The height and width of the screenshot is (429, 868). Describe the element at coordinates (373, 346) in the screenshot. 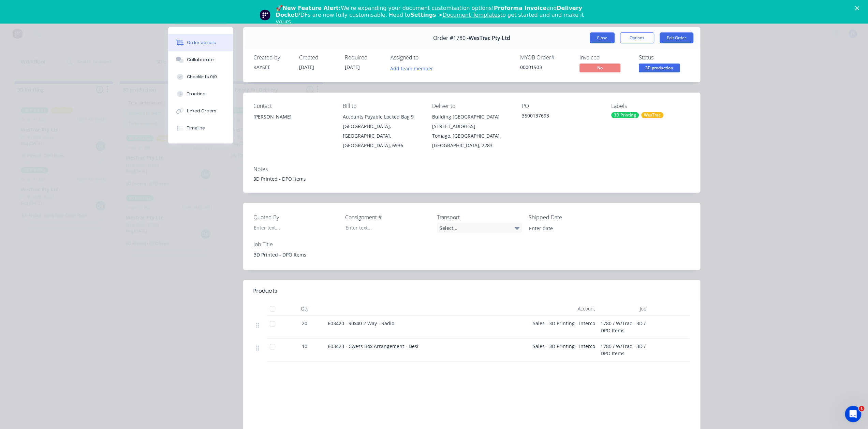

I see `span: 603423 - Cwess Box Arrangement - Desi` at that location.